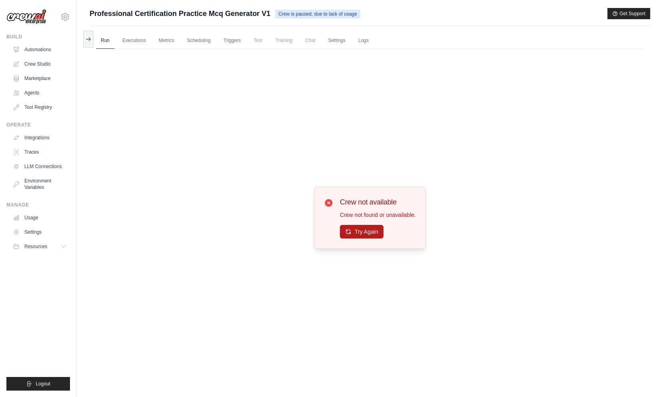 Image resolution: width=663 pixels, height=397 pixels. Describe the element at coordinates (258, 40) in the screenshot. I see `span: Test` at that location.